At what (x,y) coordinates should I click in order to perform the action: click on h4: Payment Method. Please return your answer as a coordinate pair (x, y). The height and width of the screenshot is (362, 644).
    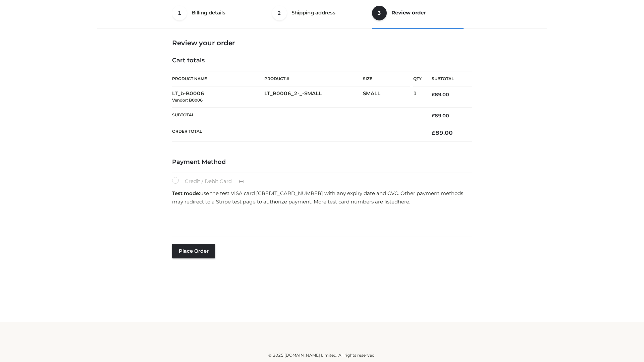
    Looking at the image, I should click on (322, 162).